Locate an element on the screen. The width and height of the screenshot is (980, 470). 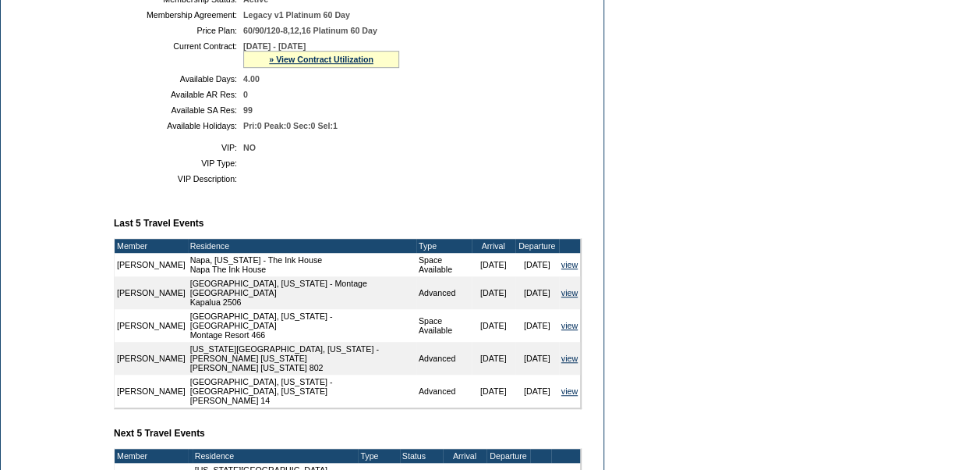
a: » View Contract Utilization is located at coordinates (321, 59).